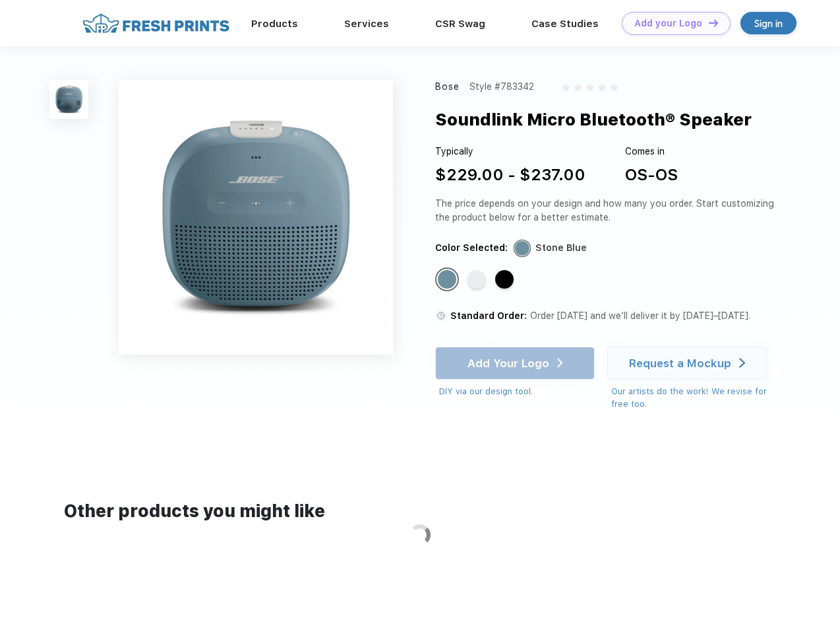  What do you see at coordinates (448, 86) in the screenshot?
I see `div: Bose` at bounding box center [448, 86].